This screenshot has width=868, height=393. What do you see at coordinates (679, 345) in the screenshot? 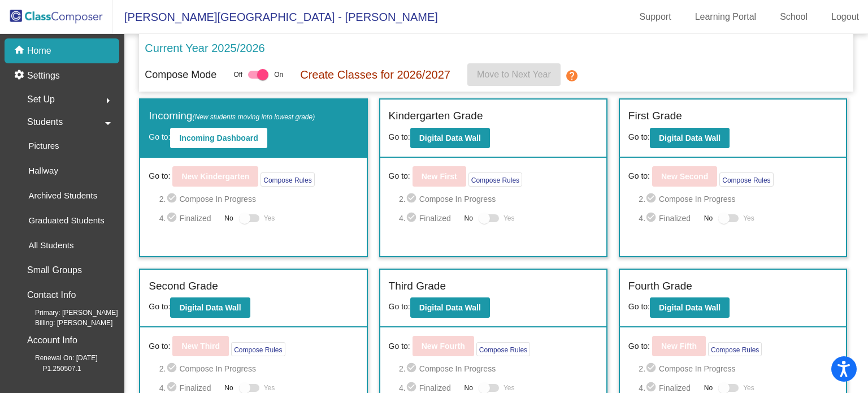
I see `button: New Fifth` at bounding box center [679, 345].